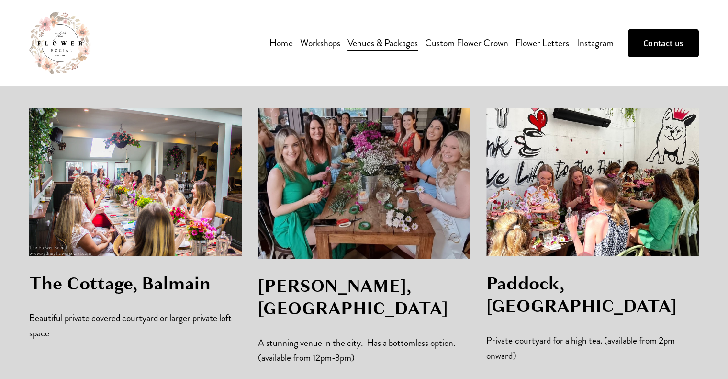  Describe the element at coordinates (320, 43) in the screenshot. I see `span: Workshops` at that location.